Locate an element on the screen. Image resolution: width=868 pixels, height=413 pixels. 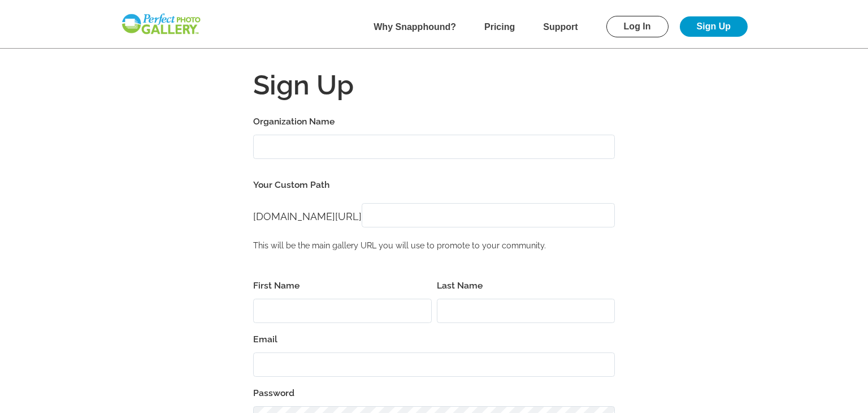
a: Why Snapphound? is located at coordinates (415, 26).